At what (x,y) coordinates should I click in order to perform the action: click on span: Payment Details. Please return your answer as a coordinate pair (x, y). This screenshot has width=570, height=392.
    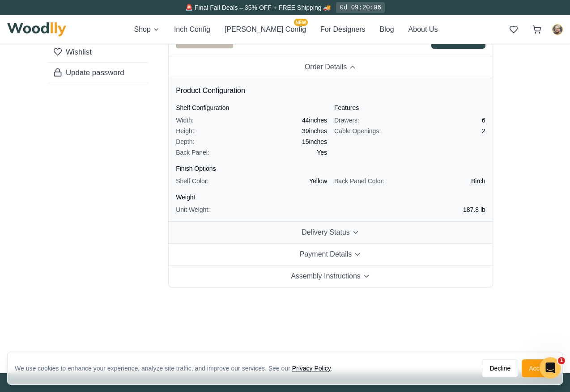
    Looking at the image, I should click on (326, 254).